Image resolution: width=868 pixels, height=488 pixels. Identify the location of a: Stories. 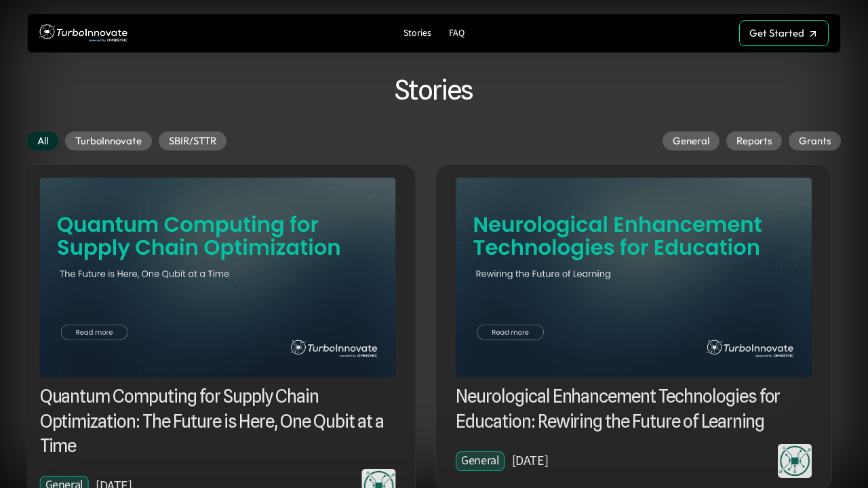
(417, 33).